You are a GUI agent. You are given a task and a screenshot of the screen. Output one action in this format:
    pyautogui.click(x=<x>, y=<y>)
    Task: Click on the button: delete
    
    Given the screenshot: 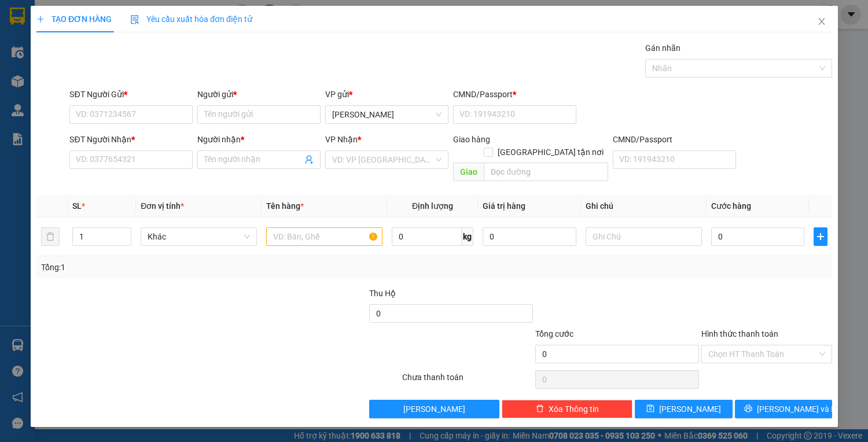 What is the action you would take?
    pyautogui.click(x=51, y=236)
    